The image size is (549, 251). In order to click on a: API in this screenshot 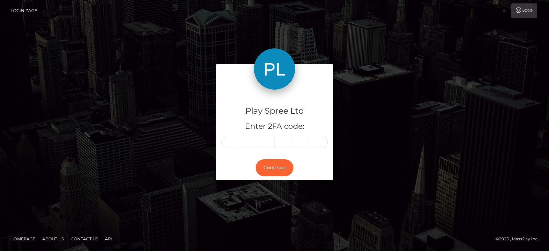, I will do `click(109, 238)`.